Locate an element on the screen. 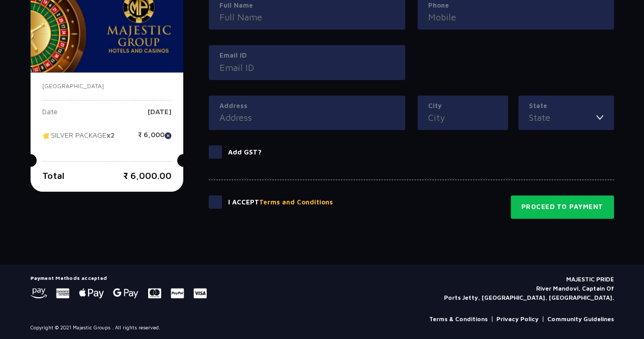 This screenshot has width=644, height=339. p: ₹ 6,000.00 is located at coordinates (147, 175).